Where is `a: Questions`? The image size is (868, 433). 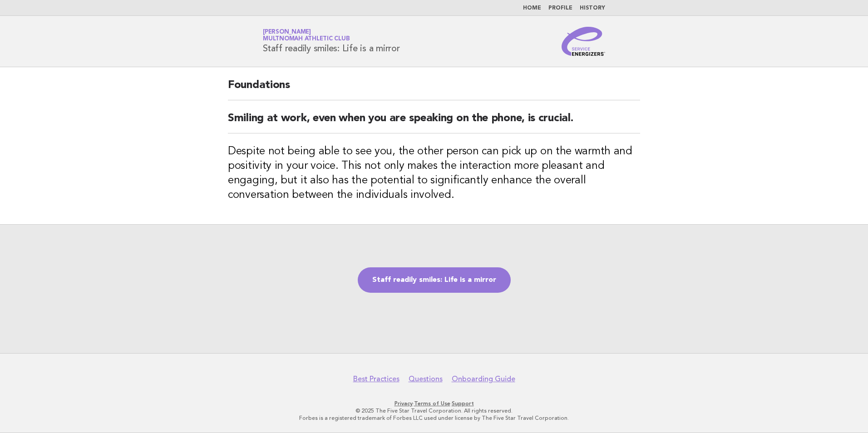 a: Questions is located at coordinates (425, 379).